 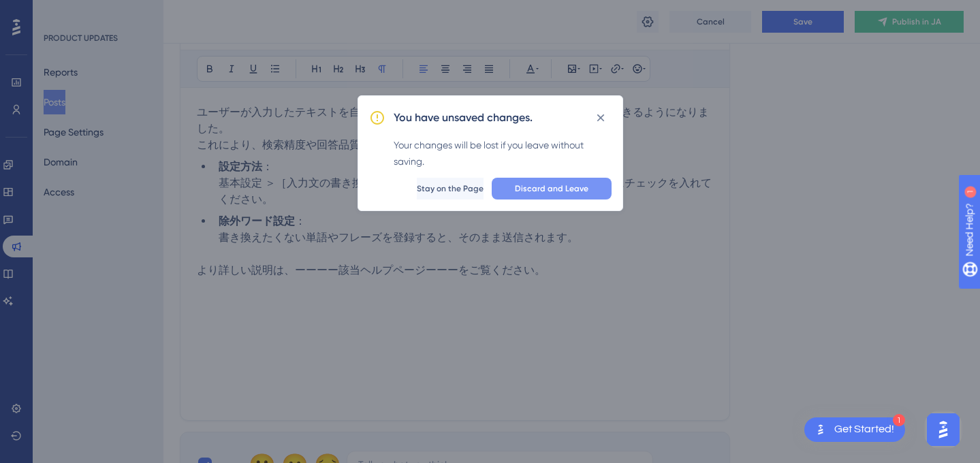 I want to click on div: Open Get Started! checklist, remaining modules: 1, so click(x=854, y=430).